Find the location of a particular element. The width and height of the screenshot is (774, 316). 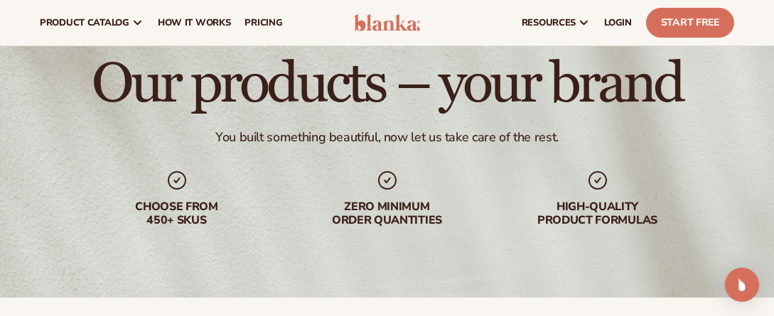

a: Start Free is located at coordinates (690, 23).